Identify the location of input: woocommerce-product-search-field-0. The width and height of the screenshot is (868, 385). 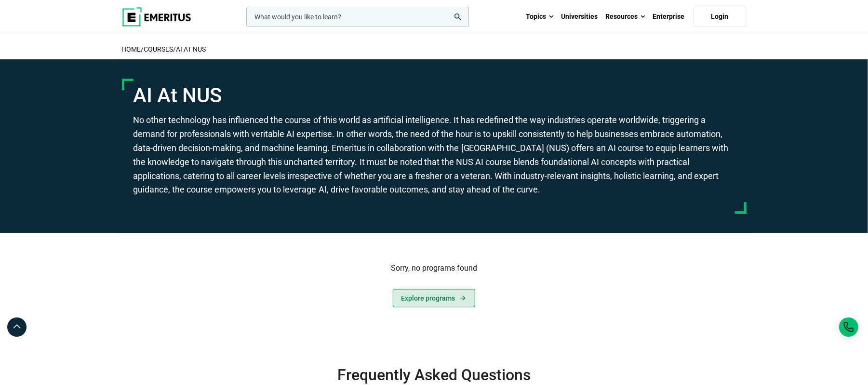
(357, 17).